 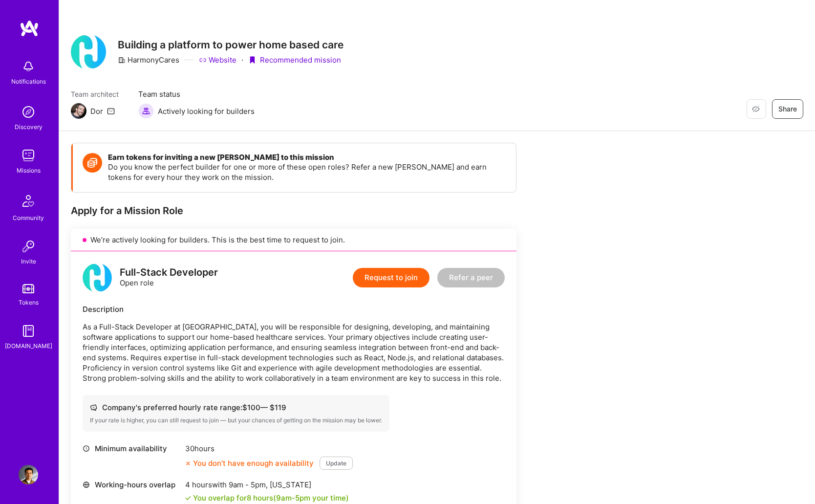 I want to click on button: Refer a peer, so click(x=471, y=278).